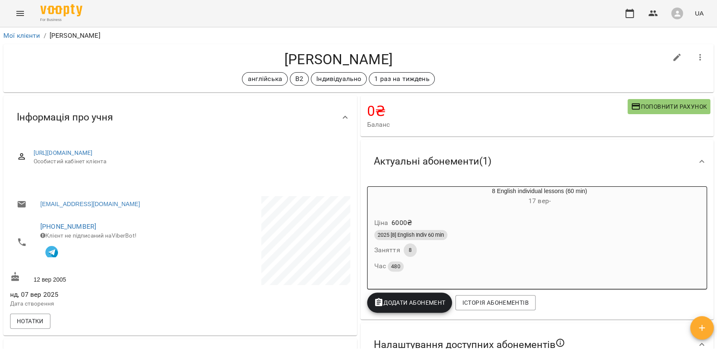  I want to click on span: Поповнити рахунок, so click(668, 107).